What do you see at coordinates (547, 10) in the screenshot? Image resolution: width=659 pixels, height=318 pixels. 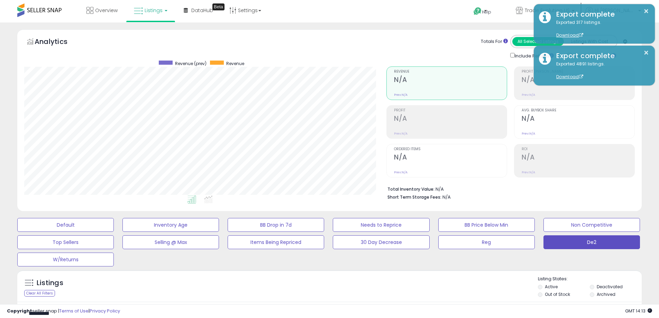 I see `span: Trade Evolution US` at bounding box center [547, 10].